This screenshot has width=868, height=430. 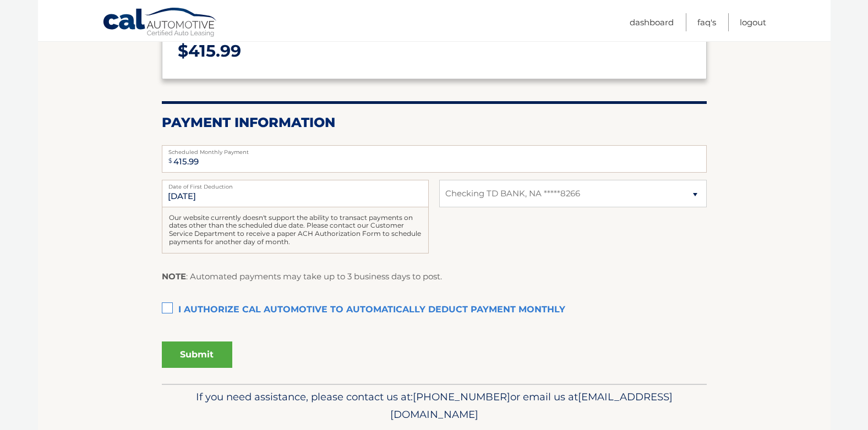 I want to click on input: Payment Date, so click(x=295, y=193).